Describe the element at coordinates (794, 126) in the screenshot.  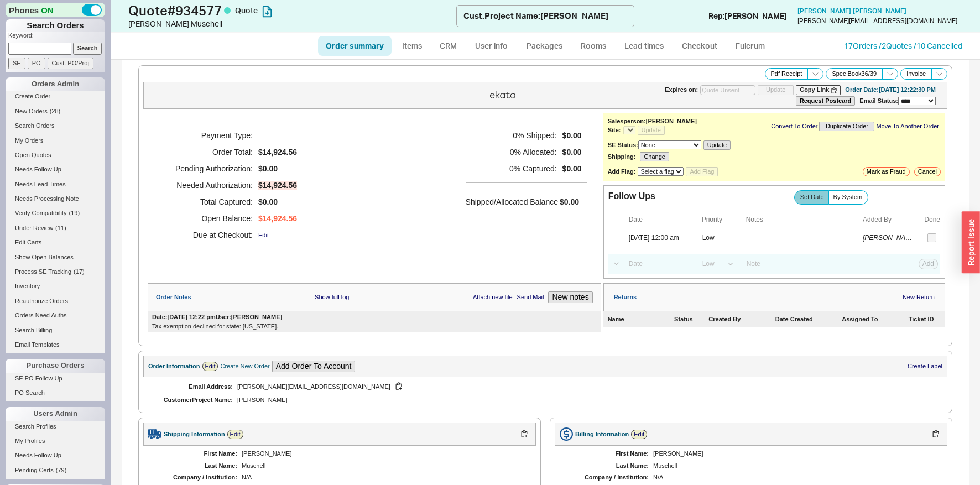
I see `a: Convert To Order` at that location.